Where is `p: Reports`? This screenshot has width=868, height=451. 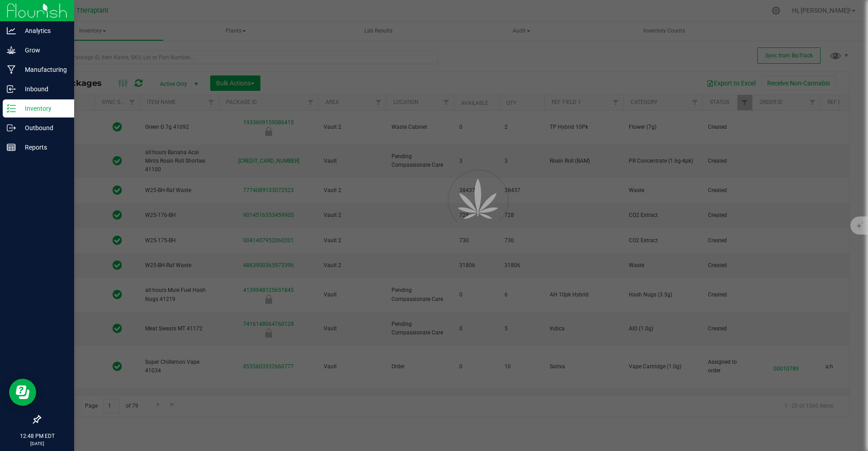
p: Reports is located at coordinates (43, 147).